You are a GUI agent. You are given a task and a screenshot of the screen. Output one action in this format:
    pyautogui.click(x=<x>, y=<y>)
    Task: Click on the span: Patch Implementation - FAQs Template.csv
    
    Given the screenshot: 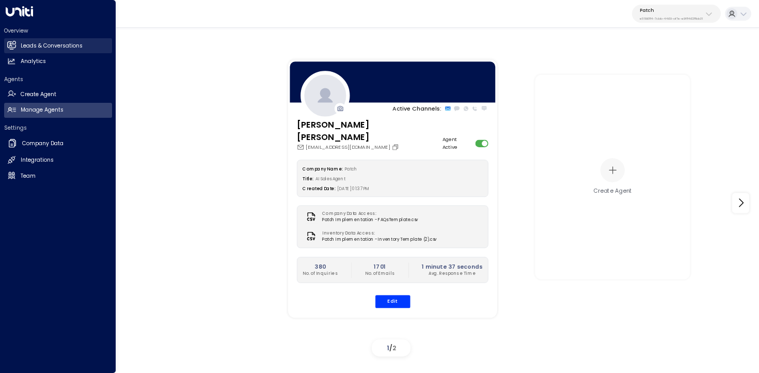 What is the action you would take?
    pyautogui.click(x=370, y=220)
    